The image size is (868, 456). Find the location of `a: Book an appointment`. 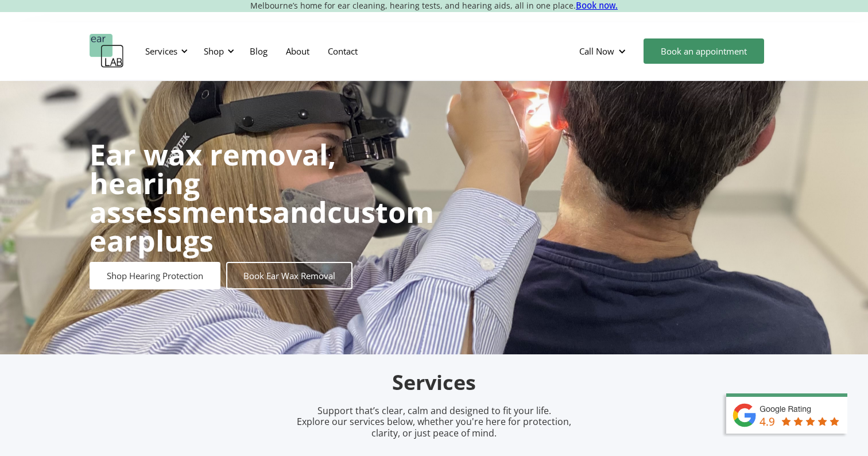

a: Book an appointment is located at coordinates (704, 51).